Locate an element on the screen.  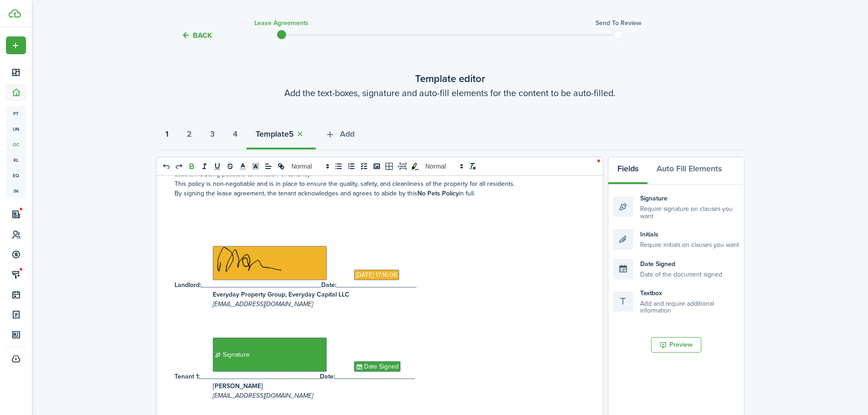
button: link is located at coordinates (281, 166).